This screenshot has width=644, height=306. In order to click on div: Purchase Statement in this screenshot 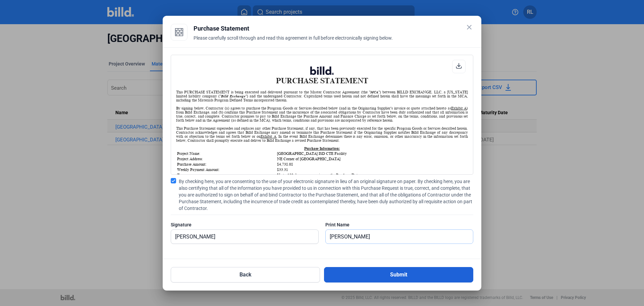, I will do `click(333, 29)`.